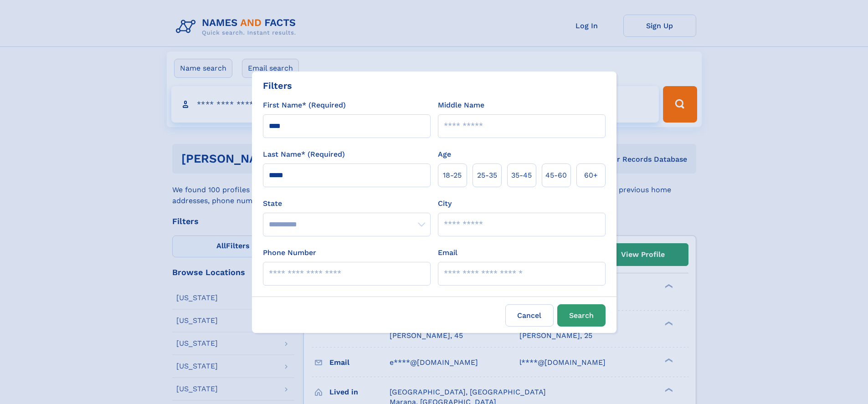 The height and width of the screenshot is (404, 868). What do you see at coordinates (581, 316) in the screenshot?
I see `button: Search` at bounding box center [581, 316].